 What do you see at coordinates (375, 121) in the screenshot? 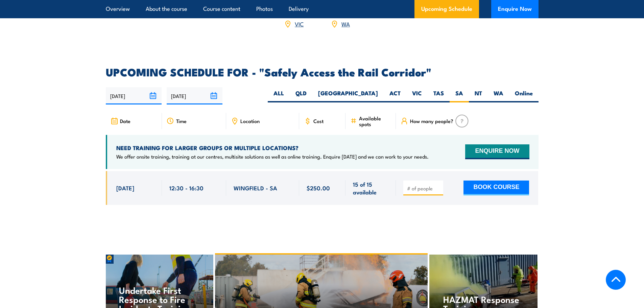
I see `span: Available spots` at bounding box center [375, 121].